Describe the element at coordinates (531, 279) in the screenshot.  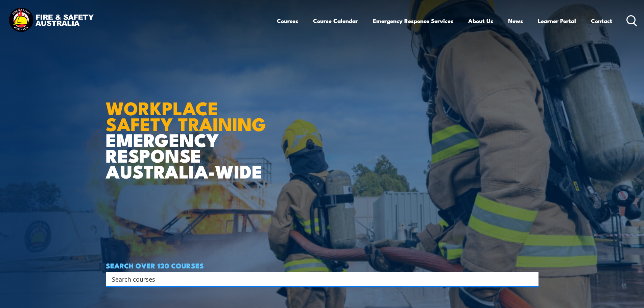
I see `button: Search magnifier button` at that location.